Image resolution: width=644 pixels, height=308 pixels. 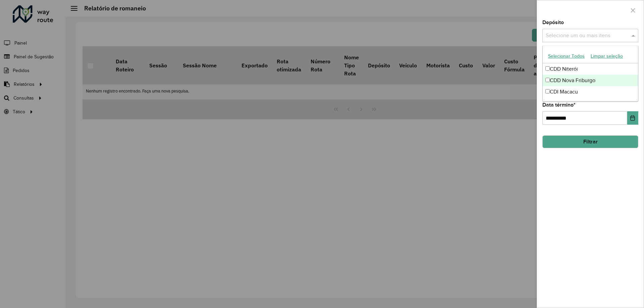 What do you see at coordinates (553, 23) in the screenshot?
I see `label: Depósito` at bounding box center [553, 23].